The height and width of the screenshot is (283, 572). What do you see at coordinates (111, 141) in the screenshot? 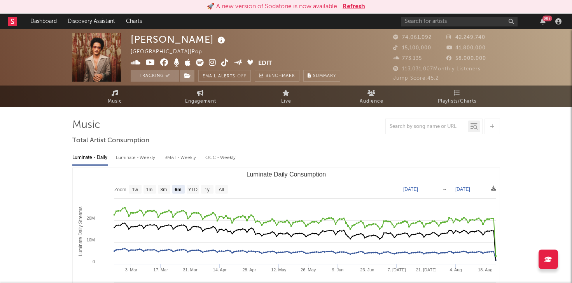
I see `span: Total Artist Consumption` at bounding box center [111, 141].